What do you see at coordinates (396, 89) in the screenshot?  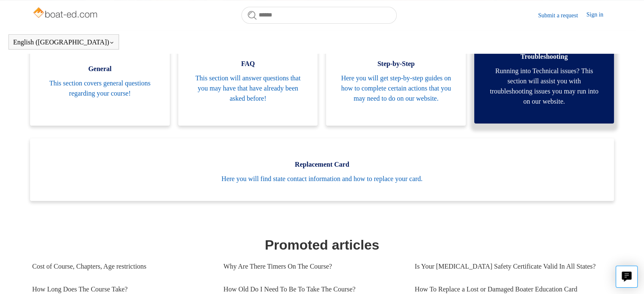 I see `span: Here you will get step-by-step guides on how to complete certain actions that you may need to do ...` at bounding box center [396, 89].